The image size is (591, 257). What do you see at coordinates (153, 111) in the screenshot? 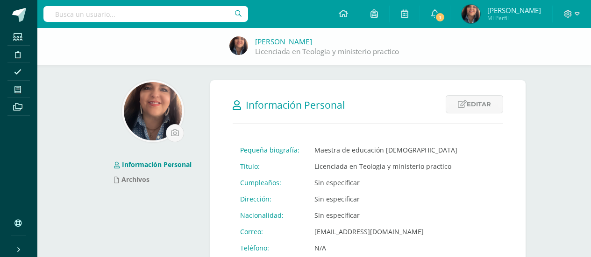
I see `img: 978dd3c2bcc0062d533ba2e0d3509ac5.png` at bounding box center [153, 111].